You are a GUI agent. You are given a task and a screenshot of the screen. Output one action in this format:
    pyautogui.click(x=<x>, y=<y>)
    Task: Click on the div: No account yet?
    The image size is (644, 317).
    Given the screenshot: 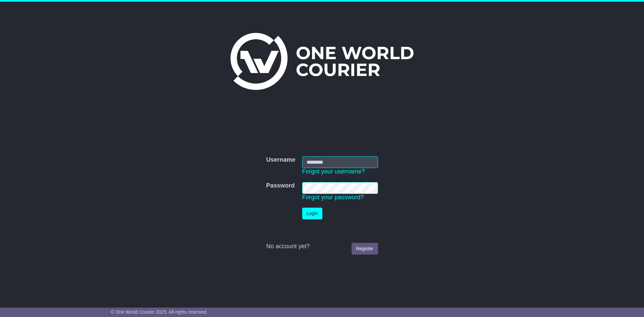 What is the action you would take?
    pyautogui.click(x=322, y=247)
    